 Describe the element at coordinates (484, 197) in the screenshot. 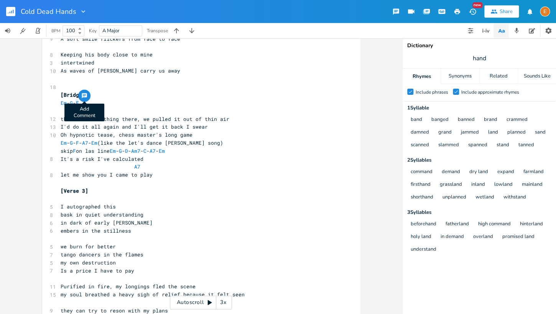

I see `button: wetland` at that location.